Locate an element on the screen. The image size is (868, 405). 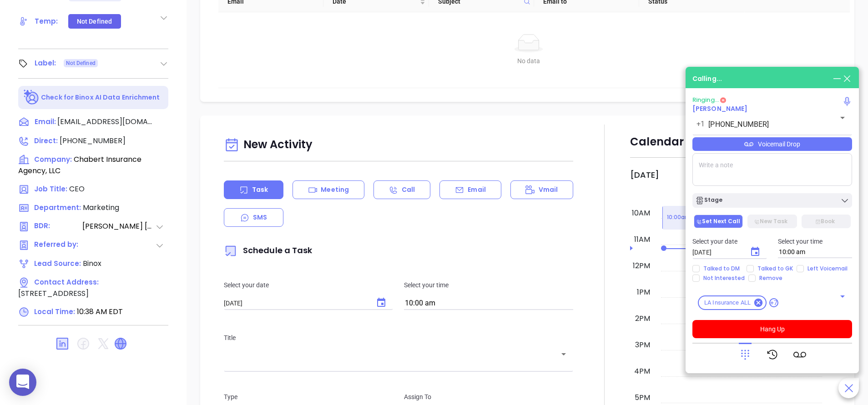
button: New Task is located at coordinates (772, 221).